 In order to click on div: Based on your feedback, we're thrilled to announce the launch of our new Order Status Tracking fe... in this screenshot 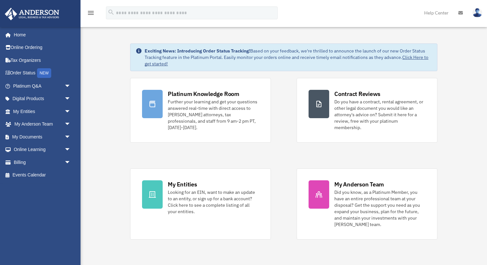, I will do `click(288, 57)`.